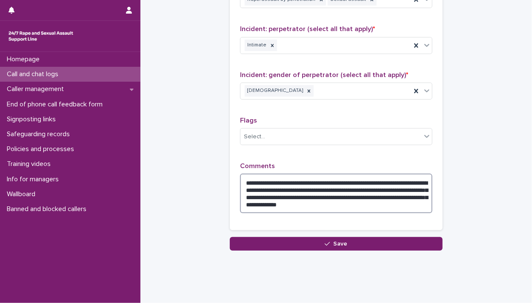 The height and width of the screenshot is (303, 532). Describe the element at coordinates (40, 134) in the screenshot. I see `p: Safeguarding records` at that location.